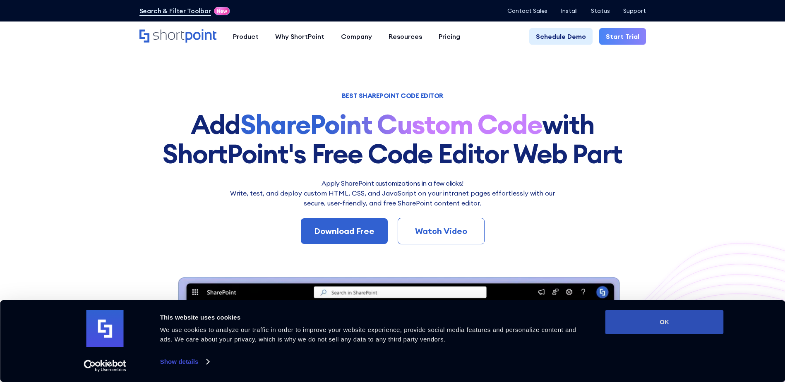  Describe the element at coordinates (569, 11) in the screenshot. I see `a: Install` at that location.